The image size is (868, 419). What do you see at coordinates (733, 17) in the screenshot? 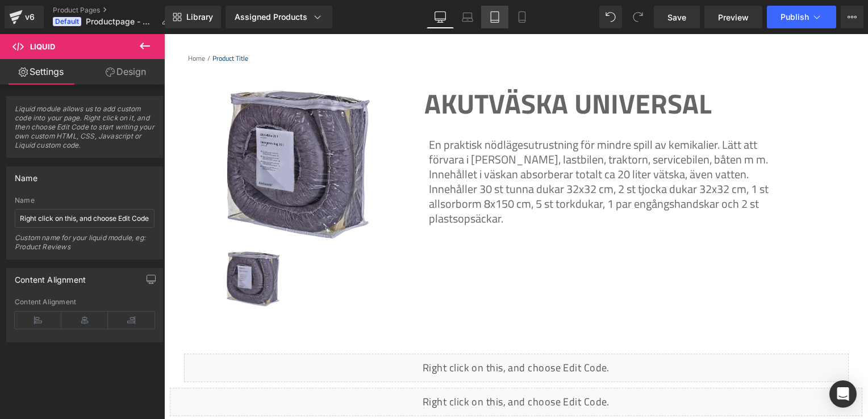
I see `a: Preview` at bounding box center [733, 17].